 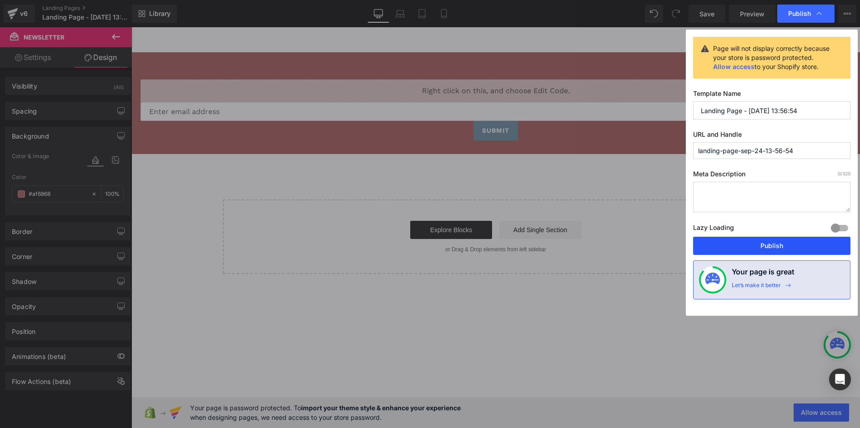 I want to click on div: Page will not display correctly because your store is password protected. to your Shopify store., so click(x=773, y=58).